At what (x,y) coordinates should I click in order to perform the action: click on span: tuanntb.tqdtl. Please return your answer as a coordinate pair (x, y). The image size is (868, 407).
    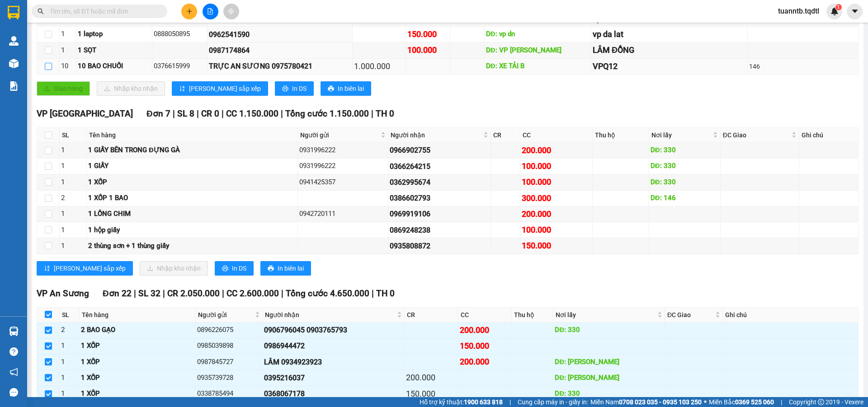
    Looking at the image, I should click on (798, 11).